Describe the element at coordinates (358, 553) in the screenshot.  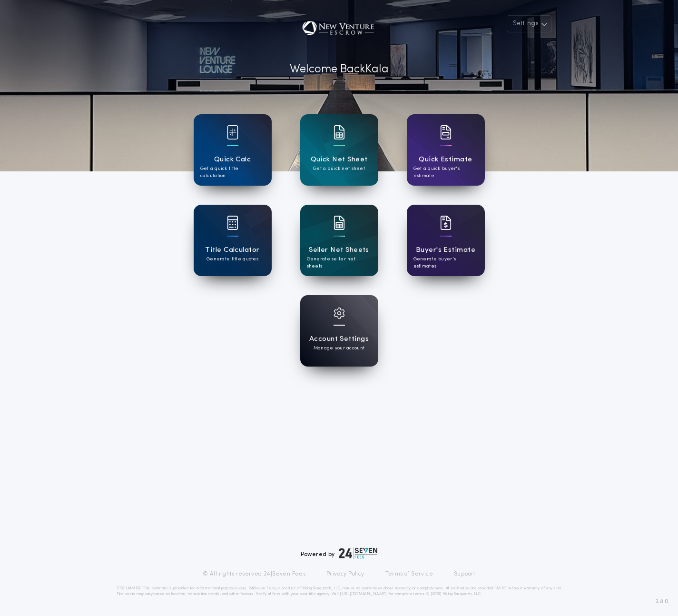
I see `img: logo` at that location.